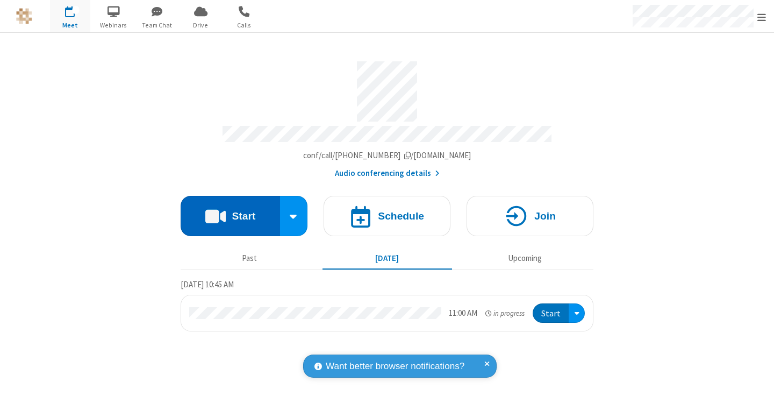 The width and height of the screenshot is (774, 396). I want to click on span: Want better browser notifications?, so click(395, 366).